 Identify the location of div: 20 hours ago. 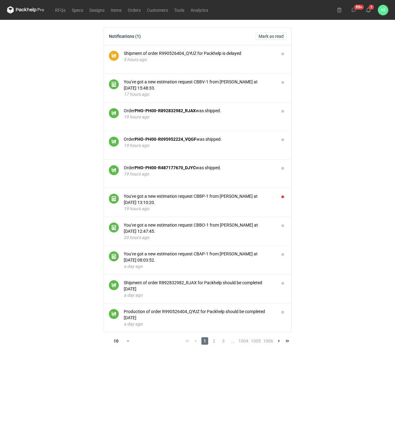
(199, 237).